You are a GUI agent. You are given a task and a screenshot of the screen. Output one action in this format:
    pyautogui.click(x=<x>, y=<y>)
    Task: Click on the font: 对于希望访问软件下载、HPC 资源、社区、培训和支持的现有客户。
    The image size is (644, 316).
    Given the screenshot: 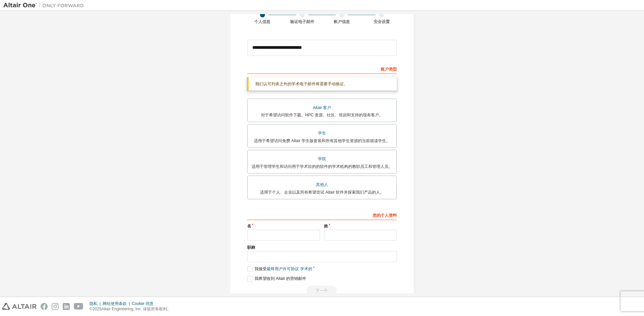 What is the action you would take?
    pyautogui.click(x=322, y=115)
    